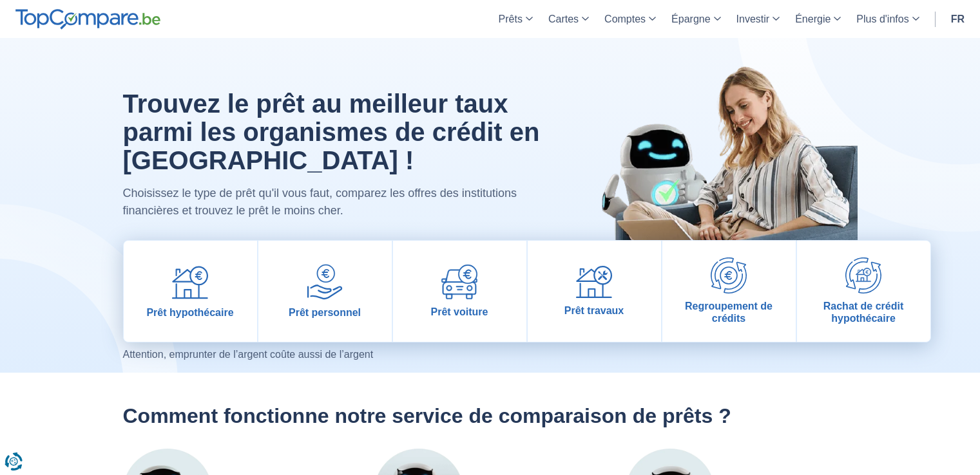 The height and width of the screenshot is (475, 980). I want to click on img: Prêt hypothécaire, so click(190, 282).